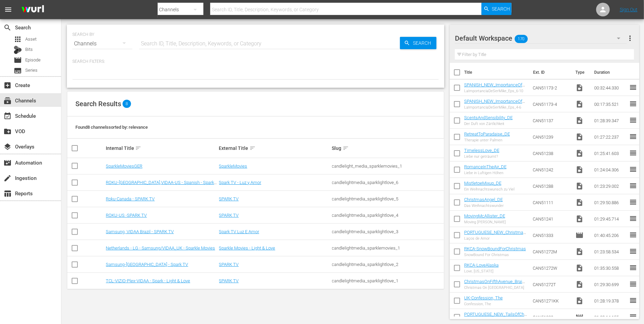 Image resolution: width=644 pixels, height=324 pixels. What do you see at coordinates (611, 267) in the screenshot?
I see `td: 01:35:30.558` at bounding box center [611, 267].